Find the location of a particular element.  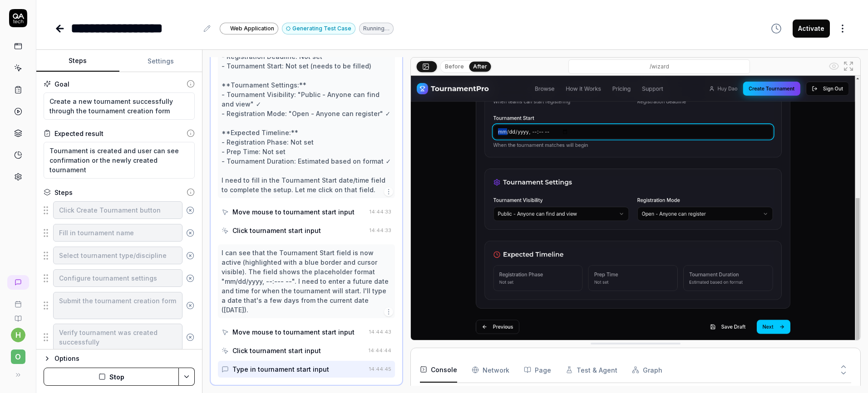

button: h is located at coordinates (18, 335).